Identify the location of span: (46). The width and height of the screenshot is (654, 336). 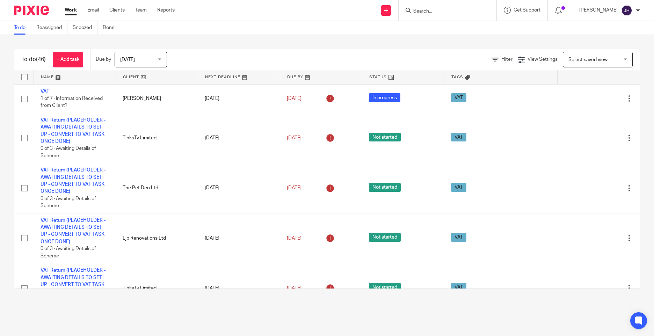
(41, 59).